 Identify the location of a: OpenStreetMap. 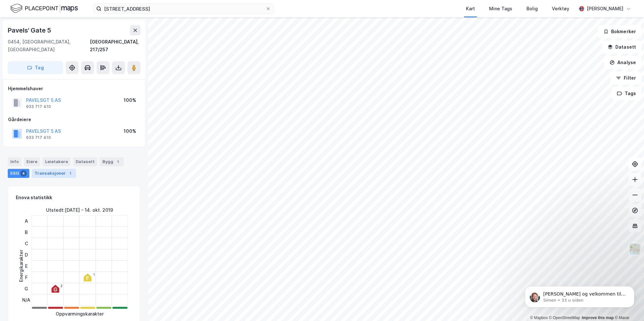
(565, 318).